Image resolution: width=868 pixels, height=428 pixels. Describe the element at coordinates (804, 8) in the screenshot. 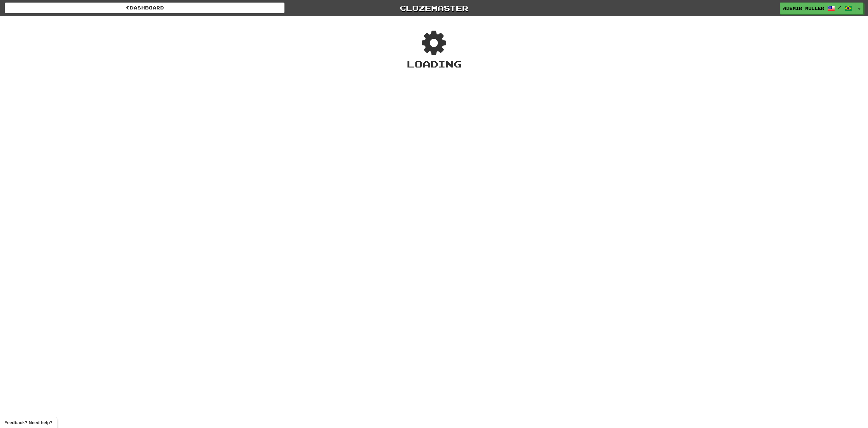

I see `span: Ademir_Muller` at that location.